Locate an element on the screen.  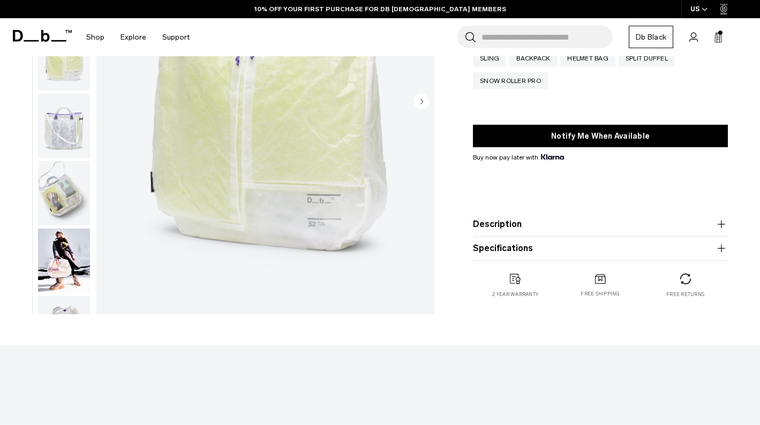
button: Next slide is located at coordinates (422, 103).